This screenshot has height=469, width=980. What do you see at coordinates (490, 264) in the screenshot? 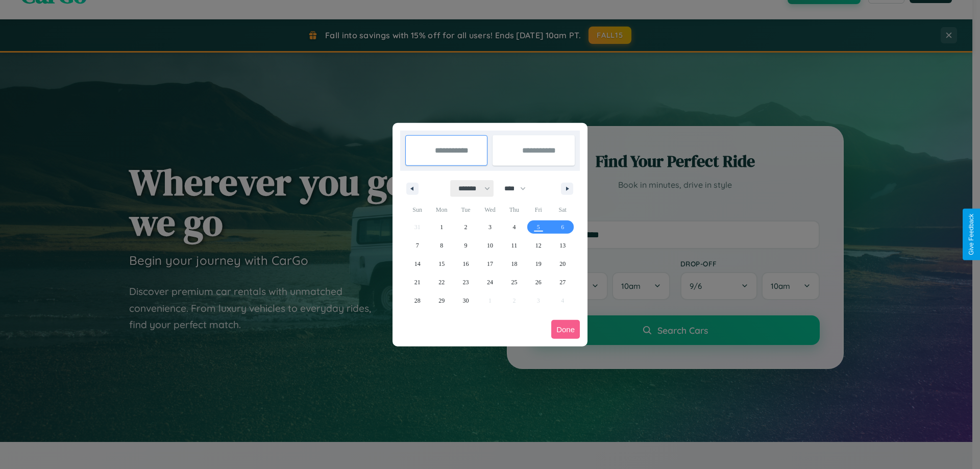
I see `span: 17` at bounding box center [490, 264].